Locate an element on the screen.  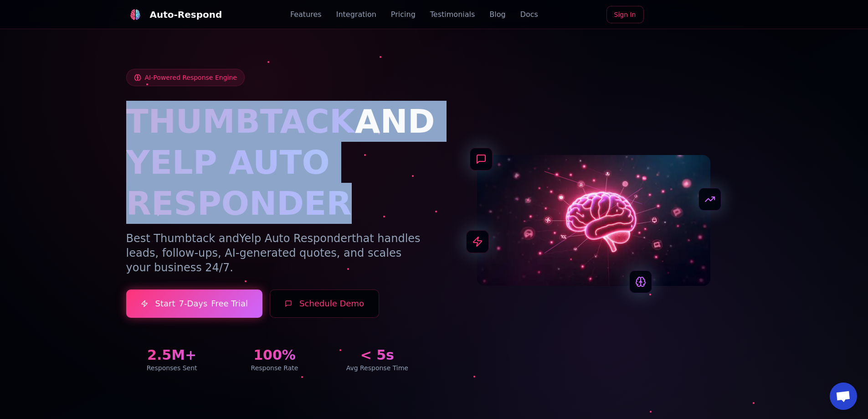
span: 7-Days is located at coordinates (192, 303).